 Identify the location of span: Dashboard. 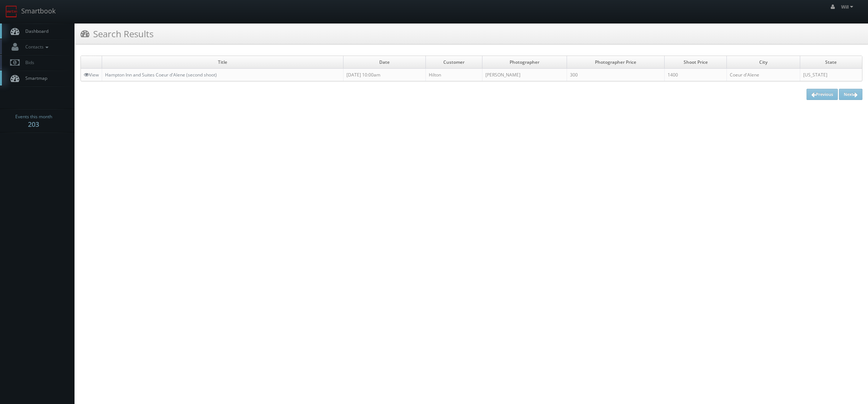
(35, 31).